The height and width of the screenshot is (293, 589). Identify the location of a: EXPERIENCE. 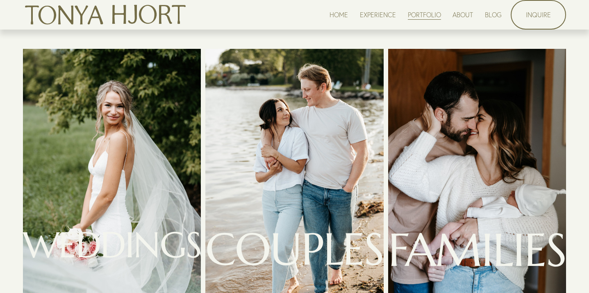
(378, 14).